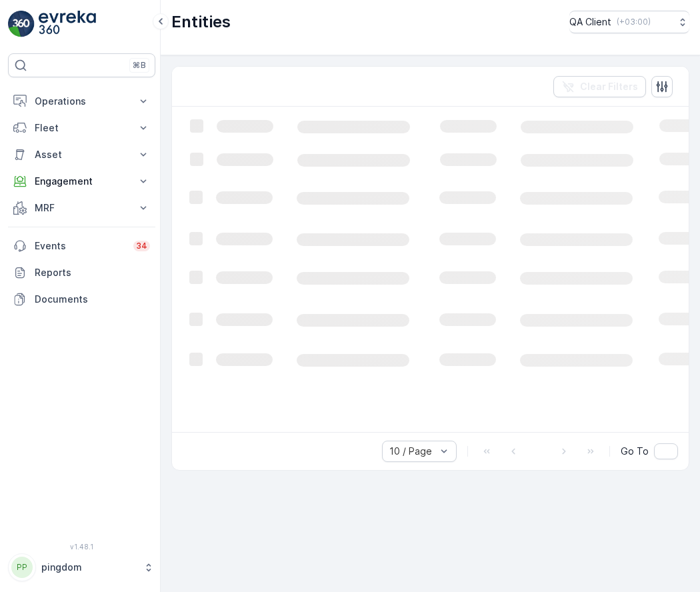  What do you see at coordinates (81, 208) in the screenshot?
I see `button: MRF` at bounding box center [81, 208].